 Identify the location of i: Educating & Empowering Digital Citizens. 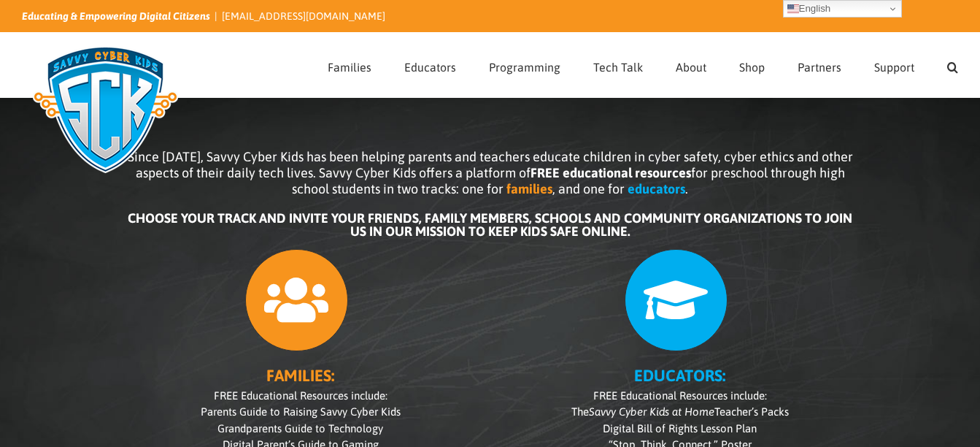
(116, 16).